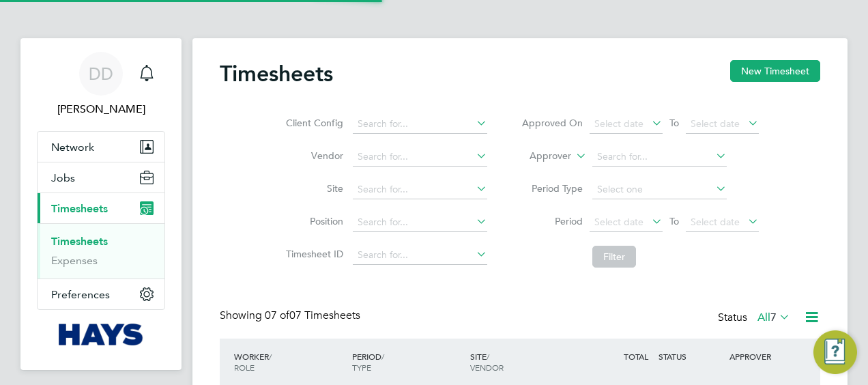  Describe the element at coordinates (276, 74) in the screenshot. I see `h2: Timesheets` at that location.